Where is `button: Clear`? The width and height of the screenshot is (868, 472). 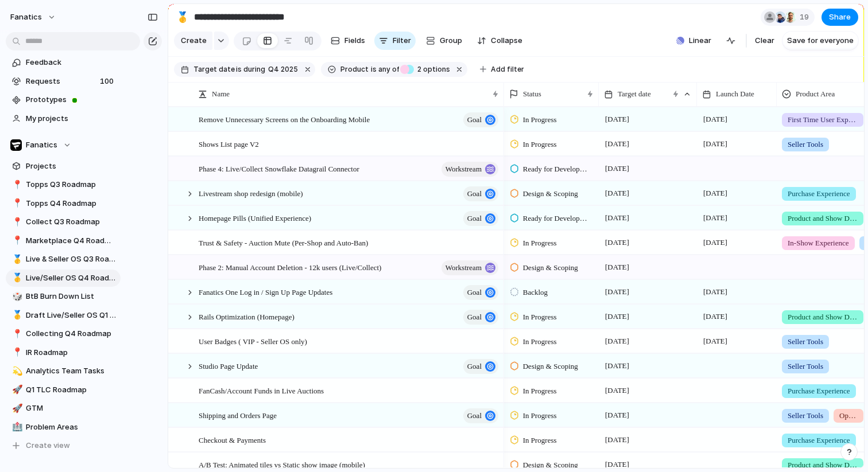 button: Clear is located at coordinates (764, 40).